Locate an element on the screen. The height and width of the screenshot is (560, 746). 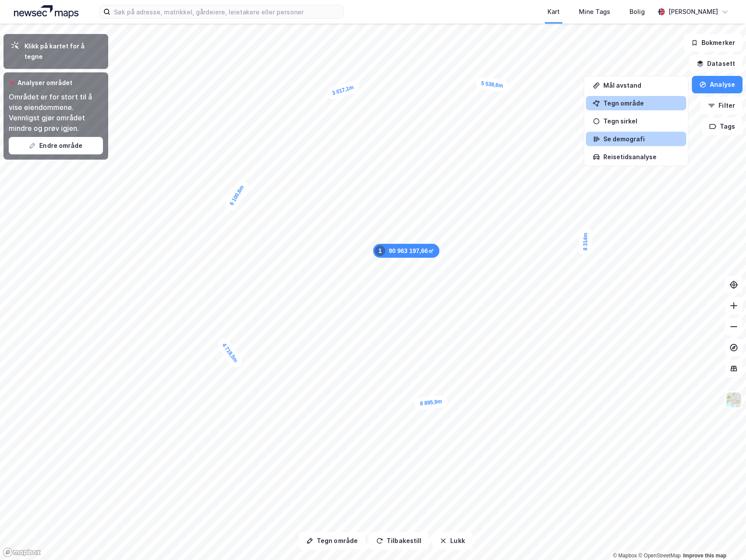
div: Tegn område is located at coordinates (641, 103).